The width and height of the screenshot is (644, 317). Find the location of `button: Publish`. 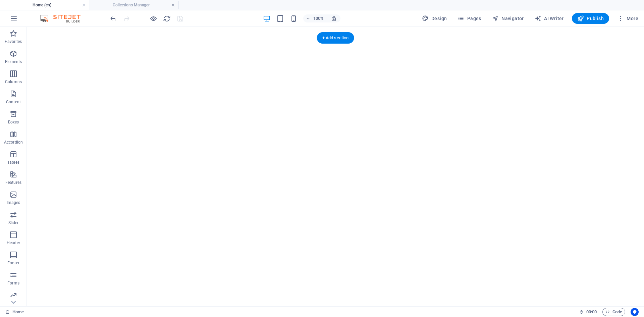

button: Publish is located at coordinates (590, 18).